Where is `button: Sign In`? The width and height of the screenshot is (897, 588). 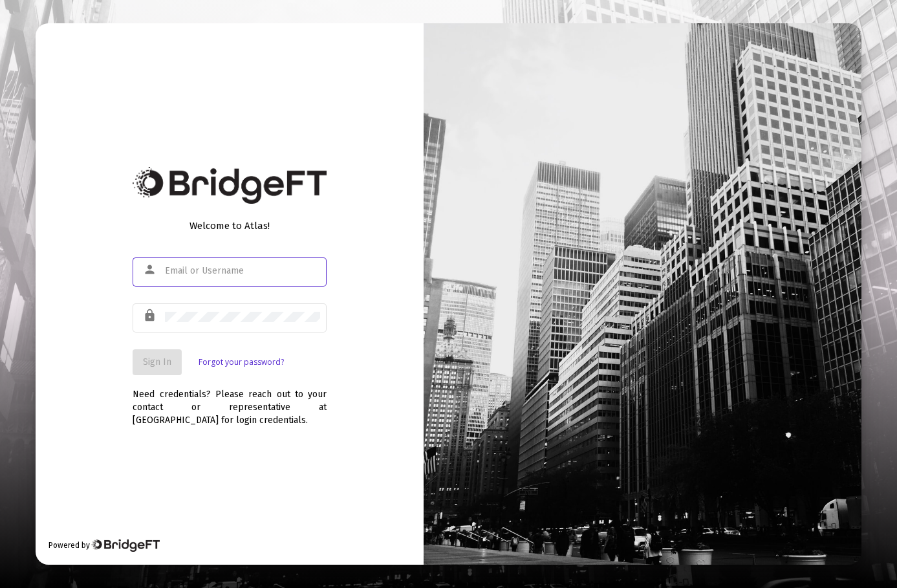
button: Sign In is located at coordinates (157, 363).